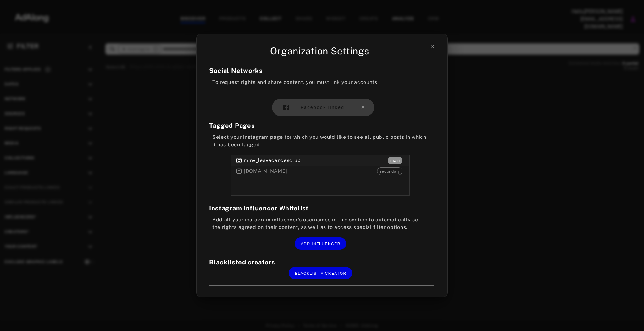  Describe the element at coordinates (320, 82) in the screenshot. I see `div: To request rights and share content, you must link your accounts` at that location.